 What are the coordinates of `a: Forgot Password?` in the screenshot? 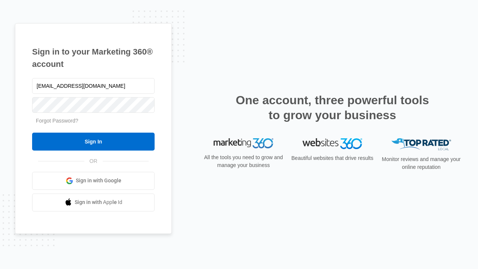 It's located at (57, 121).